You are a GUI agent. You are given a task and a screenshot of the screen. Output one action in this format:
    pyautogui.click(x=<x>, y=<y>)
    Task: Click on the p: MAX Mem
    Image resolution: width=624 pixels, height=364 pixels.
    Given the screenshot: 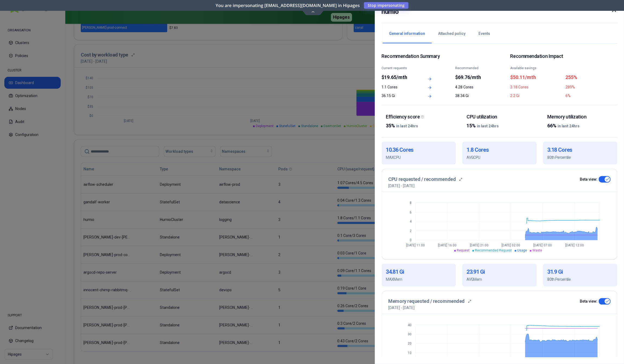 What is the action you would take?
    pyautogui.click(x=418, y=279)
    